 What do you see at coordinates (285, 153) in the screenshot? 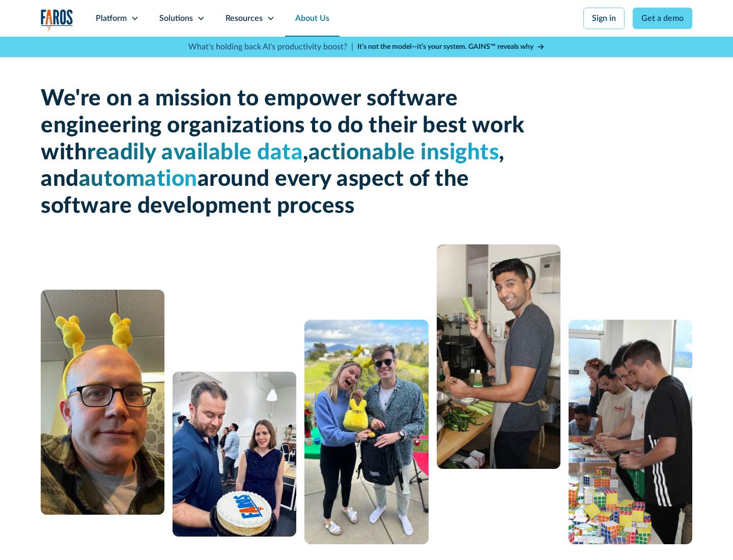
I see `h1: We're on a mission to empower software engineering organizations to do their best work with , , a...` at bounding box center [285, 153].